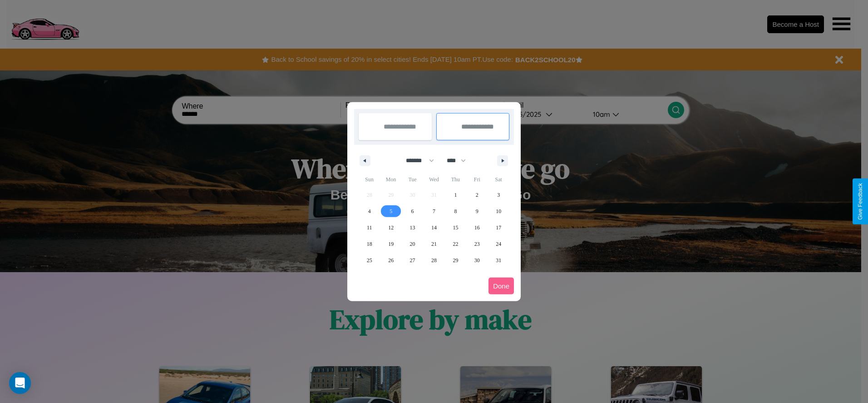 This screenshot has width=868, height=403. I want to click on span: Tue, so click(412, 180).